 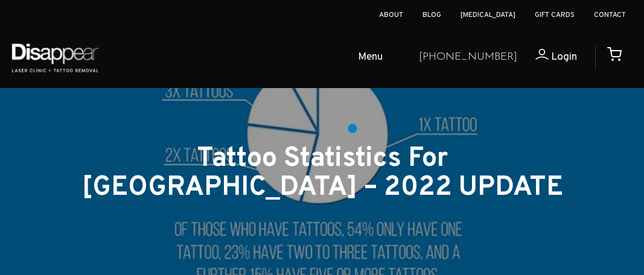 What do you see at coordinates (563, 56) in the screenshot?
I see `span: Login` at bounding box center [563, 56].